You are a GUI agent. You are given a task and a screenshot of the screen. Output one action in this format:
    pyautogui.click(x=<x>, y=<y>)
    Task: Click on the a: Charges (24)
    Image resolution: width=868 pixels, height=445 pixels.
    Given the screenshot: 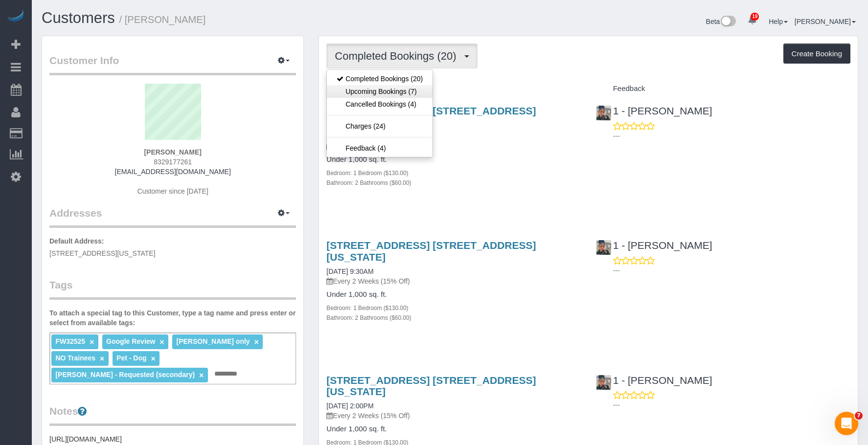 What is the action you would take?
    pyautogui.click(x=380, y=126)
    